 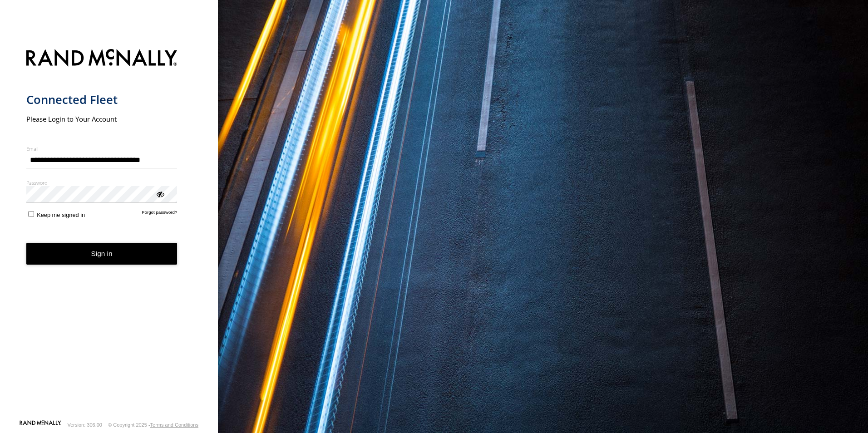 What do you see at coordinates (160, 194) in the screenshot?
I see `div: ViewPassword` at bounding box center [160, 194].